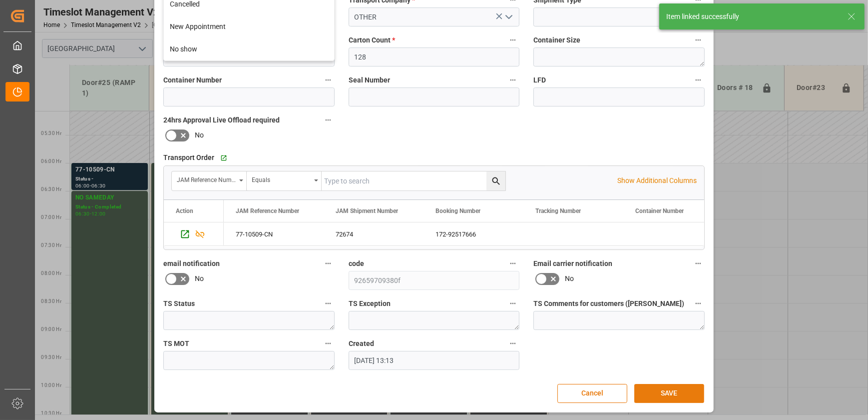 The image size is (868, 420). I want to click on button: TS Exception, so click(513, 304).